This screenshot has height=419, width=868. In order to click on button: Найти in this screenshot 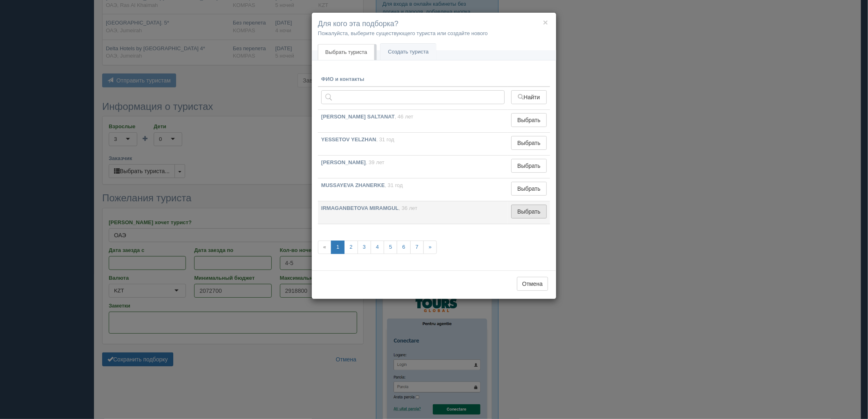, I will do `click(529, 97)`.